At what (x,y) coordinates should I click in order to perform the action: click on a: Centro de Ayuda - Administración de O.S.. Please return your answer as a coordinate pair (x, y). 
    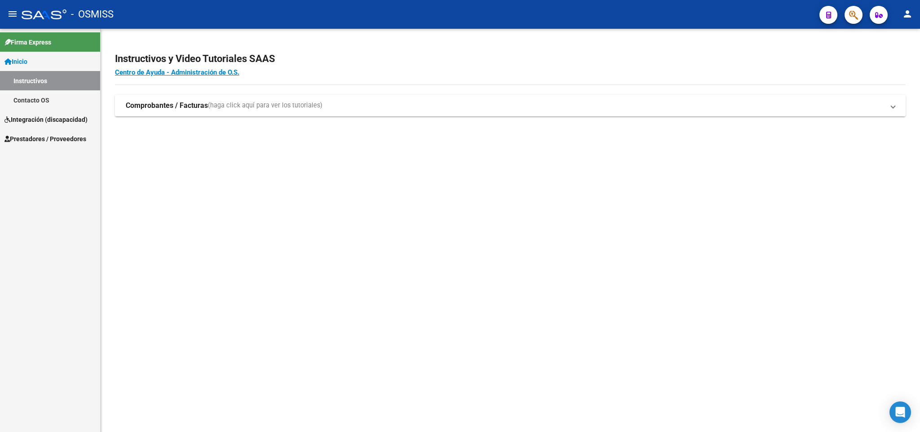
    Looking at the image, I should click on (177, 72).